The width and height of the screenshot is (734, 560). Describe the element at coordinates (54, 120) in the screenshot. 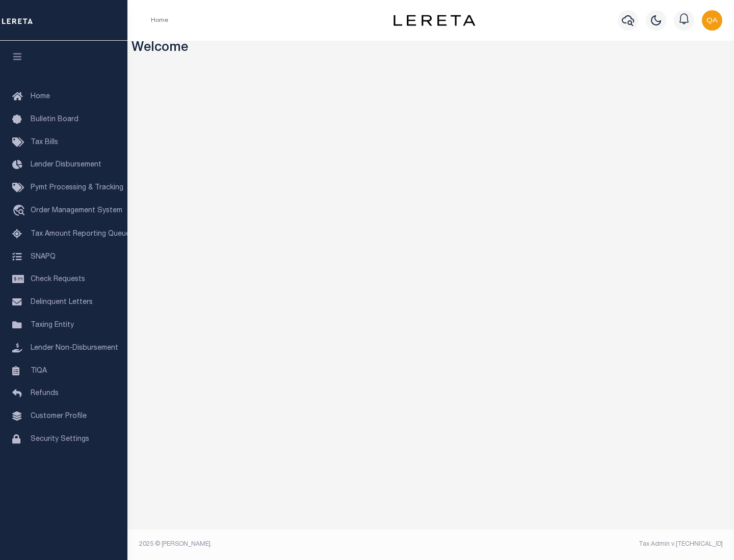

I see `span: Bulletin Board` at that location.